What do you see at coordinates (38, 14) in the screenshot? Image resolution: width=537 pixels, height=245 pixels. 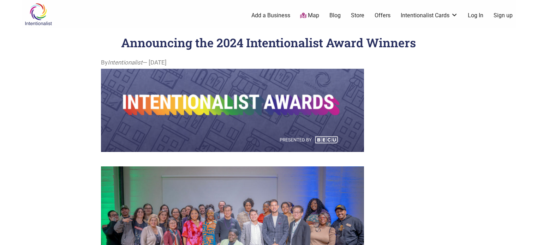 I see `img: Intentionalist` at bounding box center [38, 14].